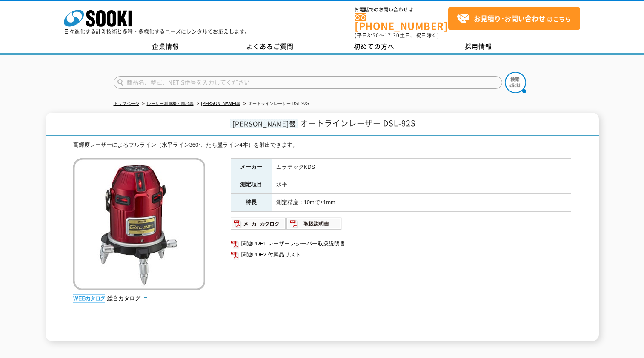  I want to click on th: 測定項目, so click(251, 185).